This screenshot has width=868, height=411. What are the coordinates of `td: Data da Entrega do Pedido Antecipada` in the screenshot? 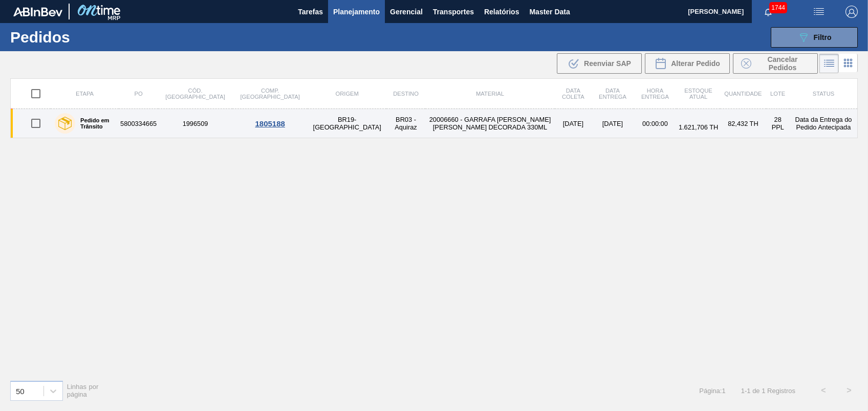 It's located at (824, 123).